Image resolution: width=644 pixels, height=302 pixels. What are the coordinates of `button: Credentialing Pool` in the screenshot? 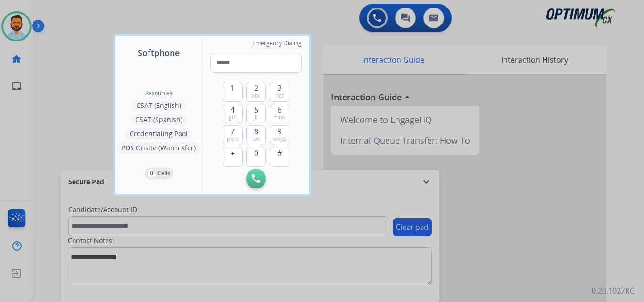 It's located at (159, 134).